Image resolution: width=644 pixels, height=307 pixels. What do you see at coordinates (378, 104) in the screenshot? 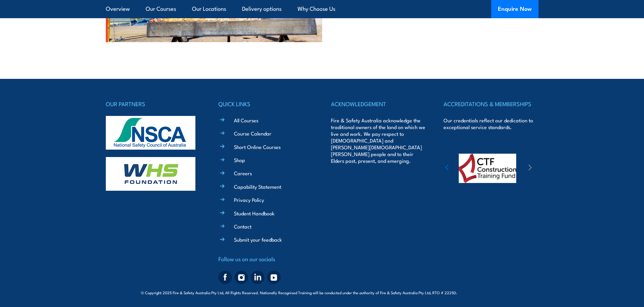
I see `h4: ACKNOWLEDGEMENT` at bounding box center [378, 104].